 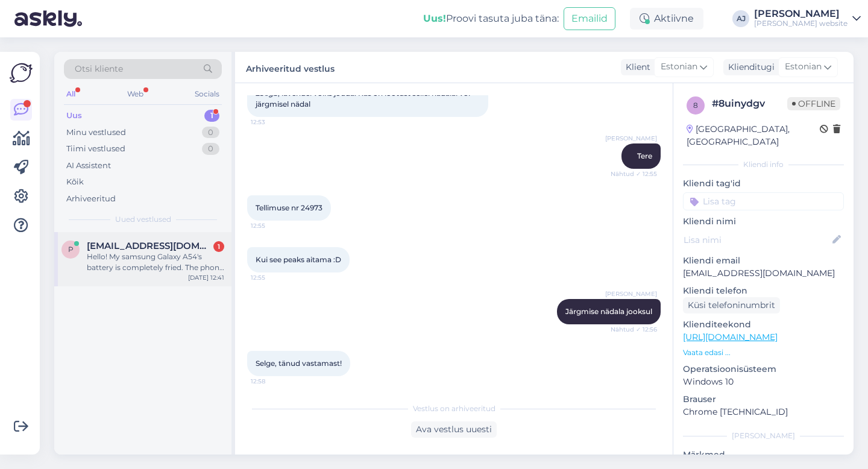 What do you see at coordinates (644, 156) in the screenshot?
I see `span: Tere` at bounding box center [644, 156].